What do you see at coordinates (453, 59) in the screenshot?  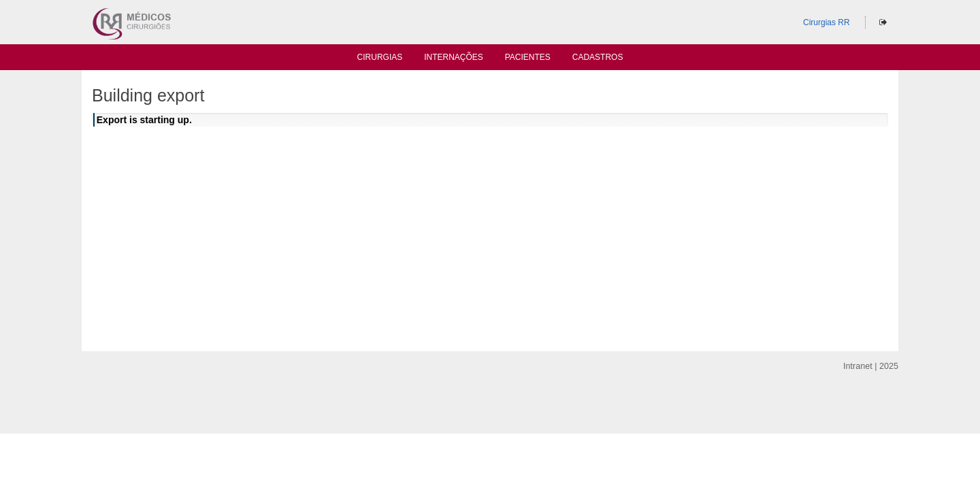 I see `a: Internações` at bounding box center [453, 59].